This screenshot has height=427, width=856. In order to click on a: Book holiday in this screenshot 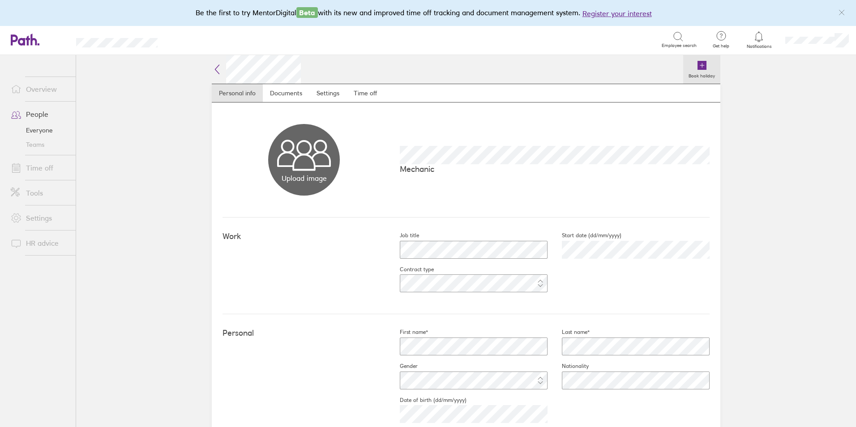, I will do `click(702, 69)`.